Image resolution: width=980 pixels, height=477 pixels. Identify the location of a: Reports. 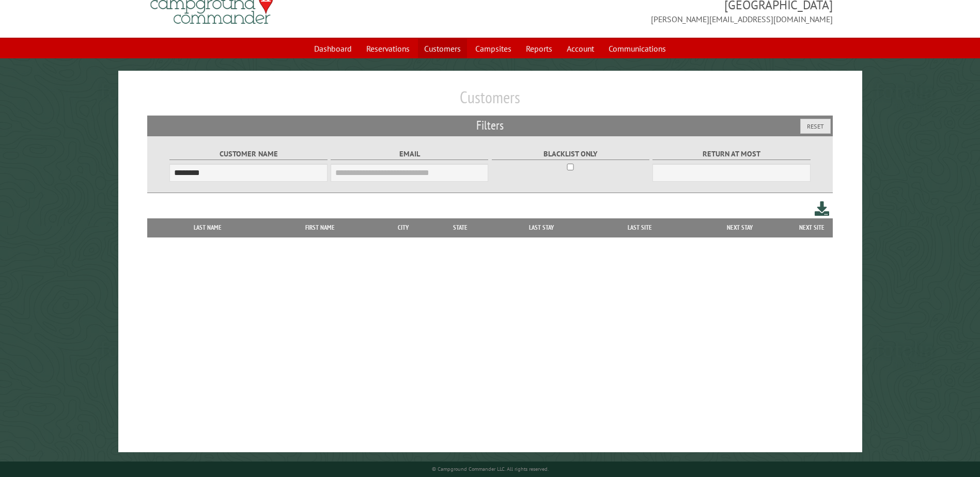
(539, 49).